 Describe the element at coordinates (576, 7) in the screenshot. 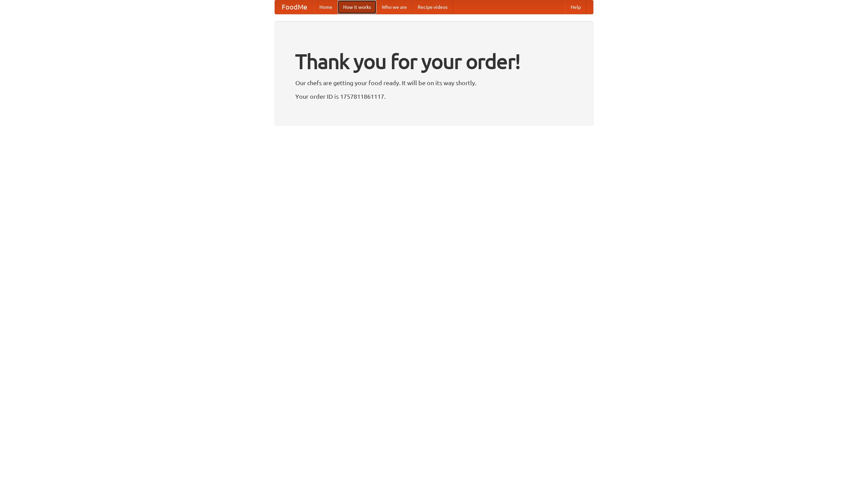

I see `a: Help` at that location.